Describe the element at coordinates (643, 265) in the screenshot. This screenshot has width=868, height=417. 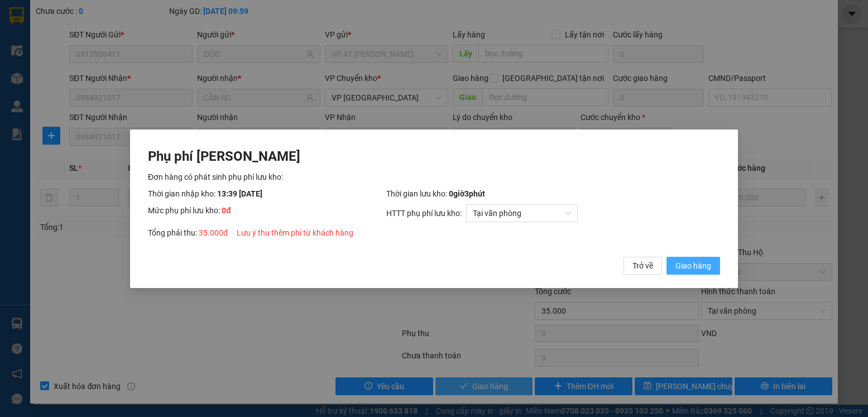
I see `button: Trở về` at that location.